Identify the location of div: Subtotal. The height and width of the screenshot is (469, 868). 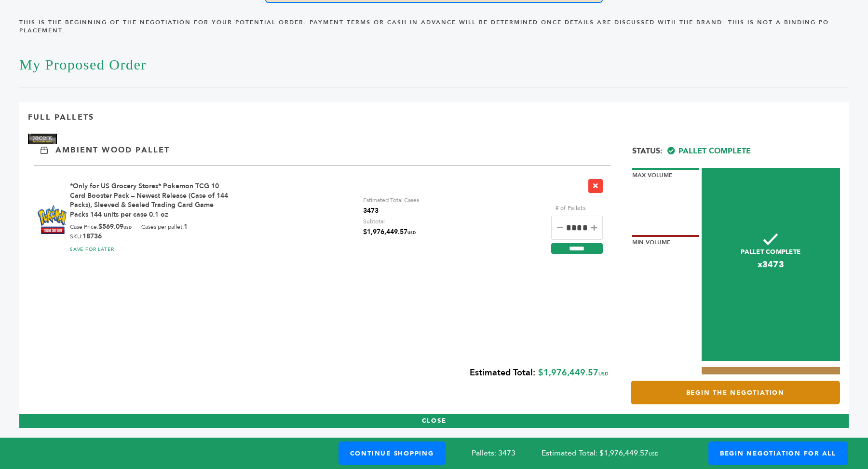
(389, 227).